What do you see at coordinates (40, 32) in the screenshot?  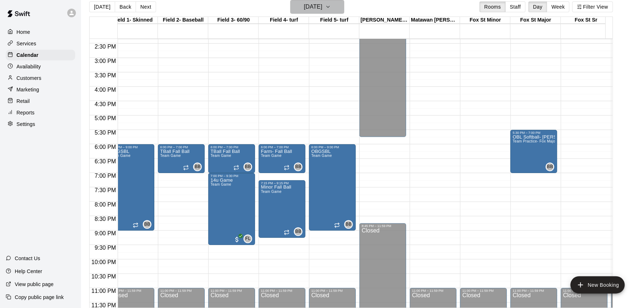 I see `div: Home` at bounding box center [40, 32].